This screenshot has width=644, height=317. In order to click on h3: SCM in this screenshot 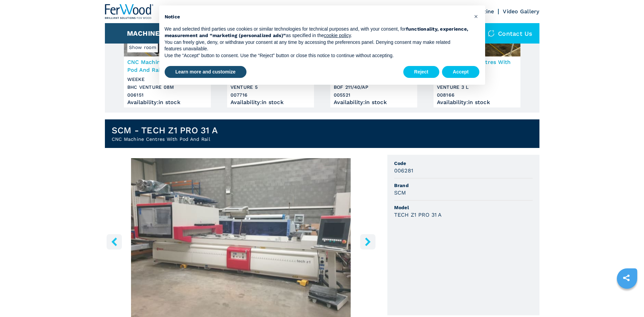, I will do `click(401, 192)`.